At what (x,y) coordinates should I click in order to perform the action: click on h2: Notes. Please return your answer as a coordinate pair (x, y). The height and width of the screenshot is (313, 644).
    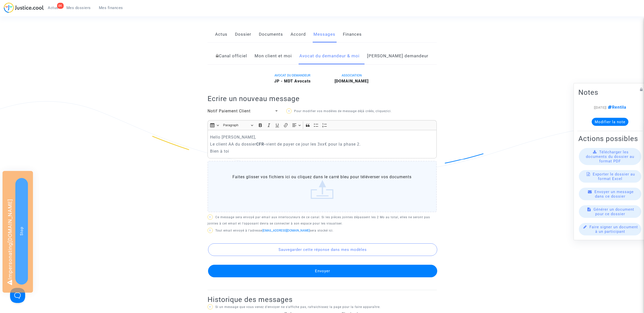
    Looking at the image, I should click on (610, 92).